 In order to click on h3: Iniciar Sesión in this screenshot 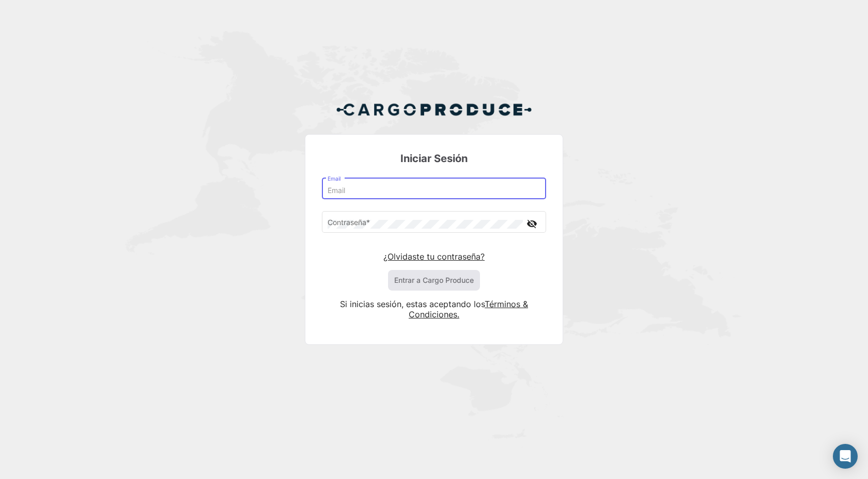, I will do `click(434, 158)`.